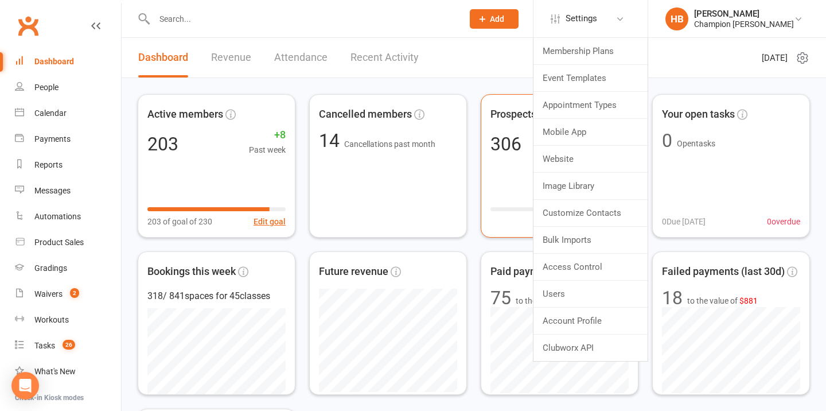  I want to click on a: Customize Contacts, so click(591, 213).